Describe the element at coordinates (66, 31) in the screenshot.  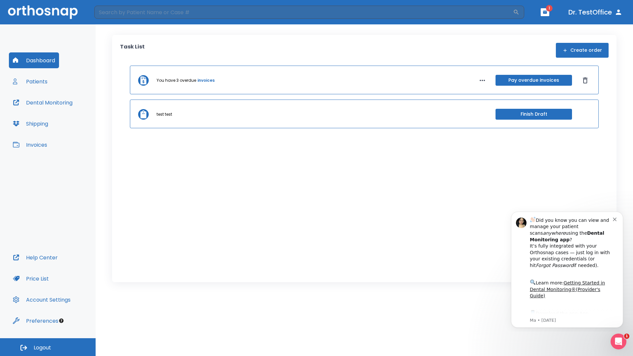
I see `b: Dental Monitoring app` at that location.